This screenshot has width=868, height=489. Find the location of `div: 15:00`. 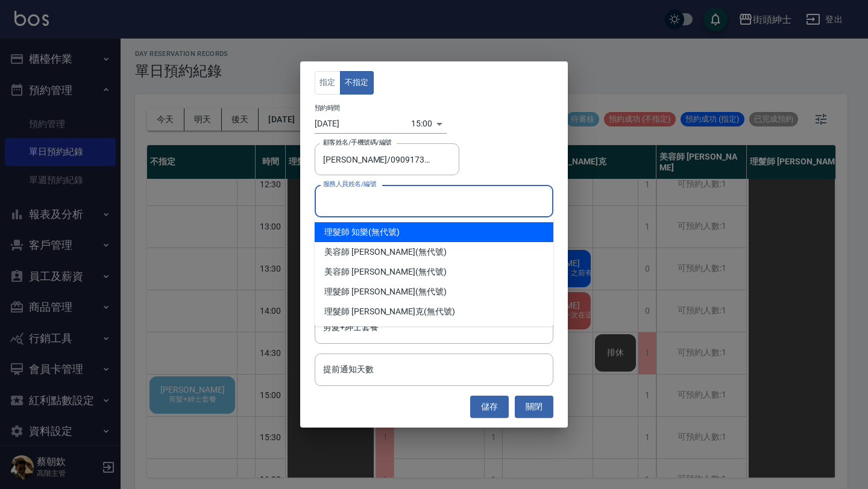

div: 15:00 is located at coordinates (422, 123).